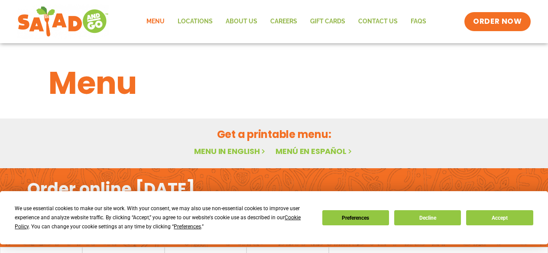  What do you see at coordinates (315, 151) in the screenshot?
I see `a: Menú en español` at bounding box center [315, 151].